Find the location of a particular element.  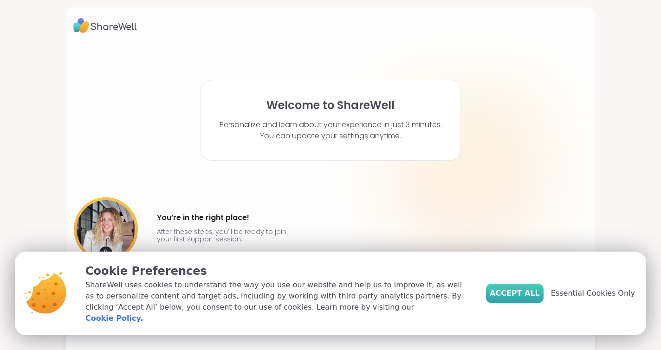

img: User image is located at coordinates (106, 229).